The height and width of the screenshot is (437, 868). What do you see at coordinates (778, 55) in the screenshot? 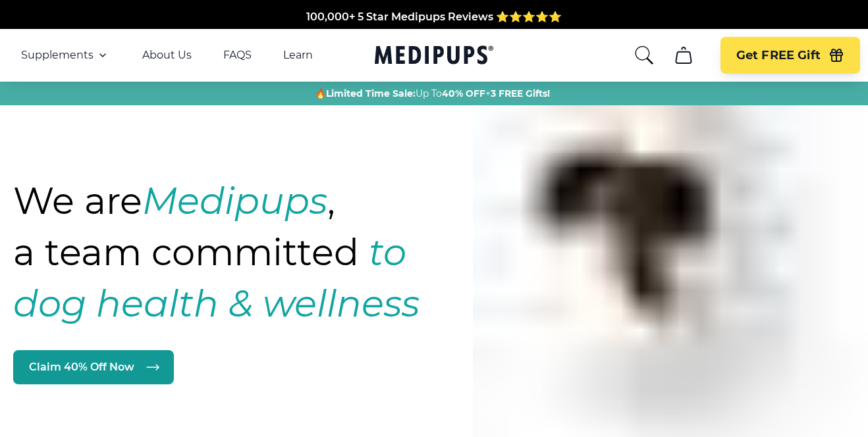
I see `span: Get FREE Gift` at bounding box center [778, 55].